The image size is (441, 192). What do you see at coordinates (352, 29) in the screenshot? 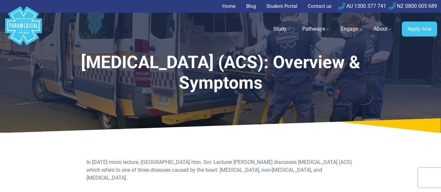
I see `a: Engage` at bounding box center [352, 29].